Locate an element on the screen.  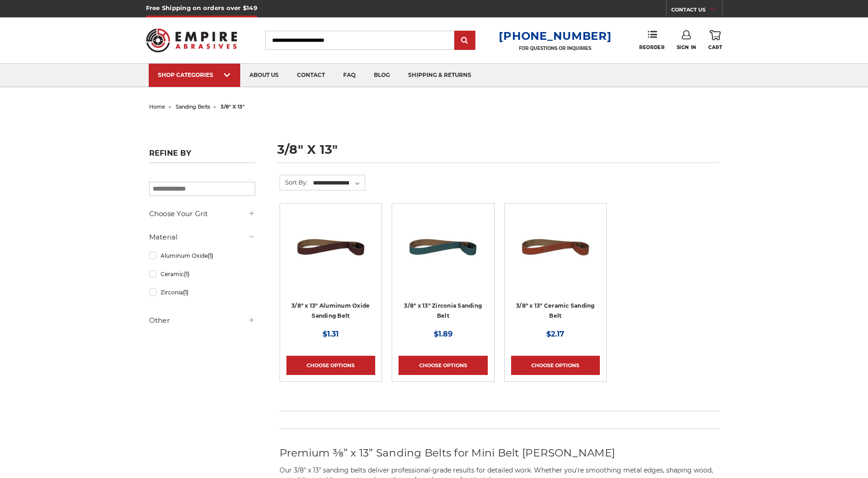
a: home is located at coordinates (157, 107).